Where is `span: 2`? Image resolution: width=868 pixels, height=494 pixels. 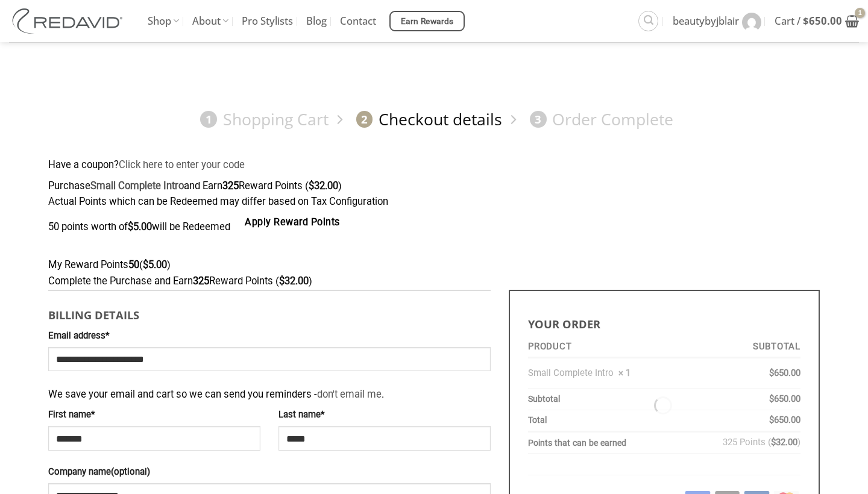
span: 2 is located at coordinates (365, 119).